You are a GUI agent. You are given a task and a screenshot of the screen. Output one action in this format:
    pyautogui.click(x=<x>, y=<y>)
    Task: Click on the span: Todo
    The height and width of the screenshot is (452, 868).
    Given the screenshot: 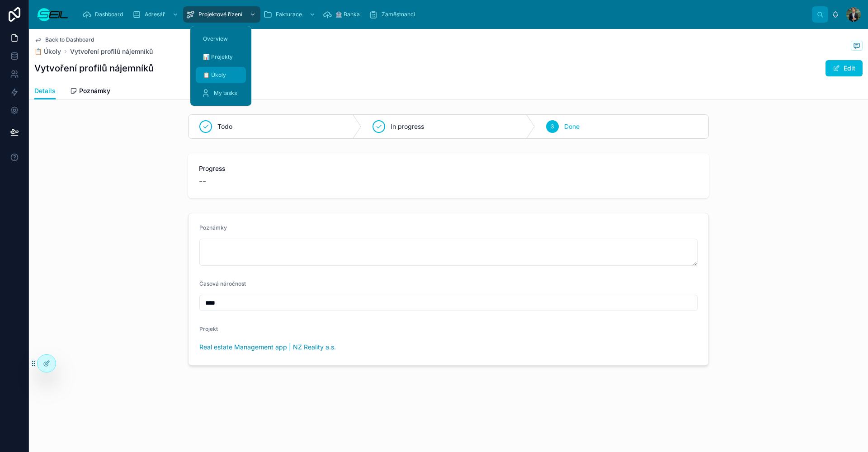 What is the action you would take?
    pyautogui.click(x=225, y=127)
    